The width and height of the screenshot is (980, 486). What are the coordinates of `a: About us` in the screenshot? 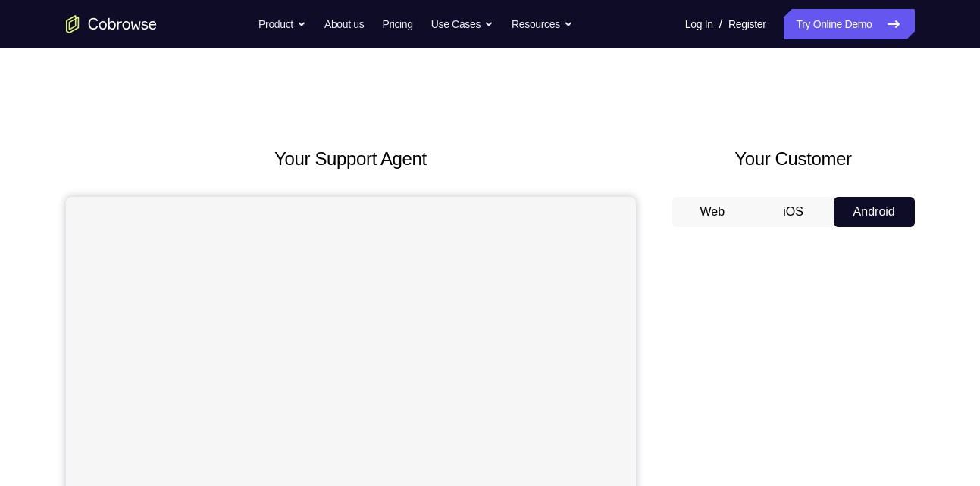 It's located at (344, 24).